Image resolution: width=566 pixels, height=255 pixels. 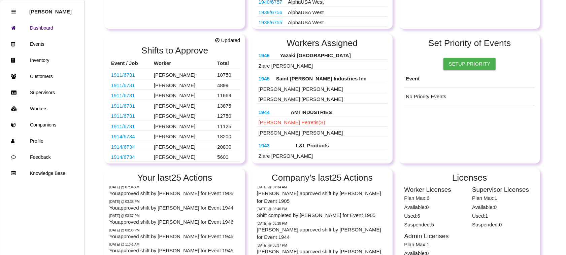 I want to click on td: No Priority Events, so click(x=470, y=97).